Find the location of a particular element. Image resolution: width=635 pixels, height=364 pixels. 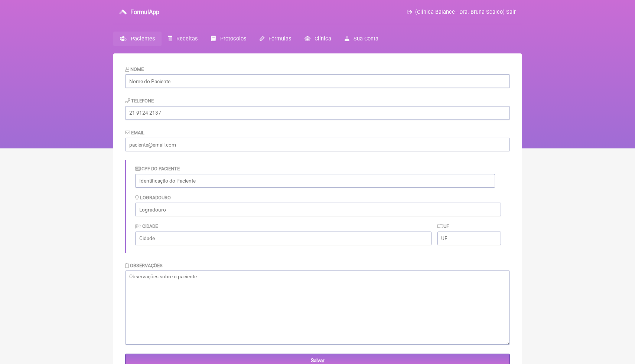

input: 21 9124 2137 is located at coordinates (318, 113).